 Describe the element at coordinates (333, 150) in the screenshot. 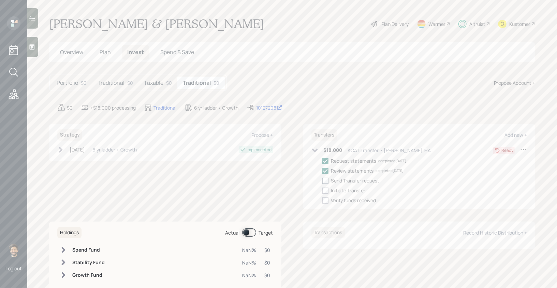

I see `h6: $18,000` at that location.